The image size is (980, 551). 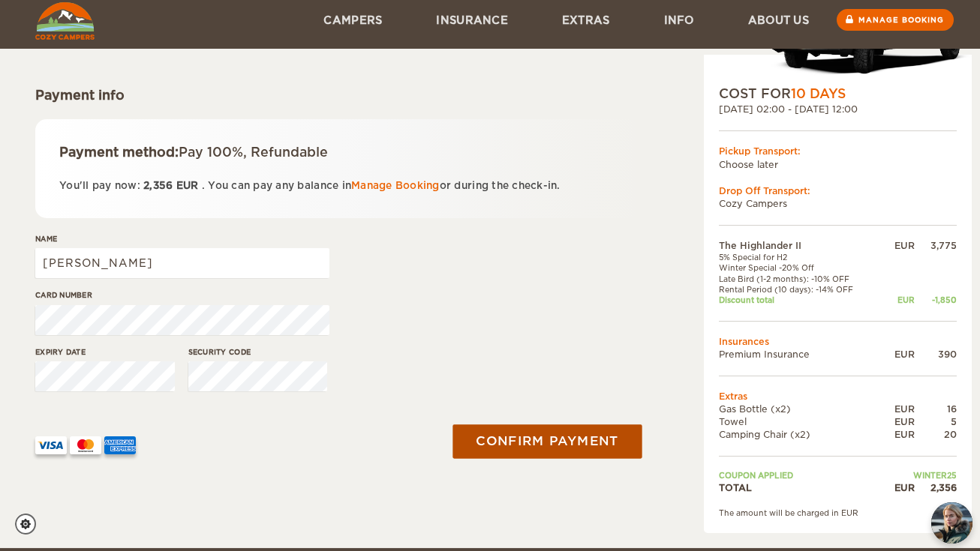 What do you see at coordinates (258, 352) in the screenshot?
I see `label: Security code` at bounding box center [258, 352].